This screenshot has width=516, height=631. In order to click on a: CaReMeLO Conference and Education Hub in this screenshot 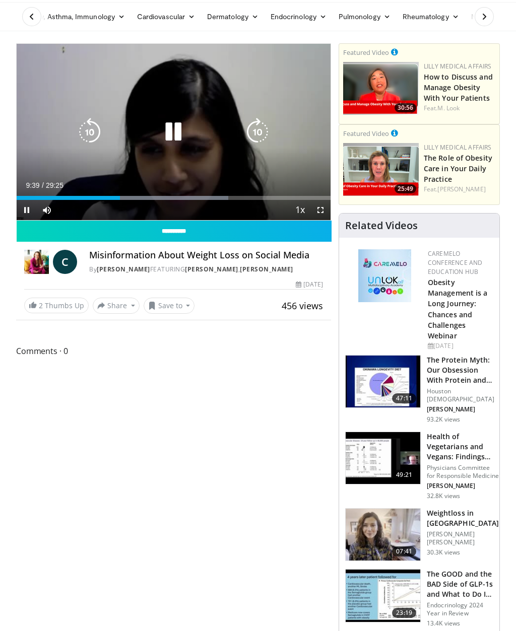, I will do `click(455, 263)`.